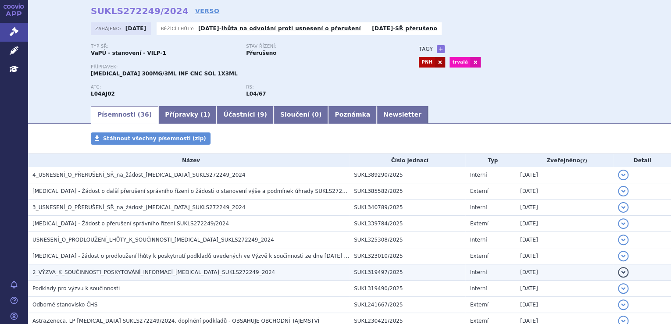 This screenshot has width=671, height=324. I want to click on span: 0, so click(316, 114).